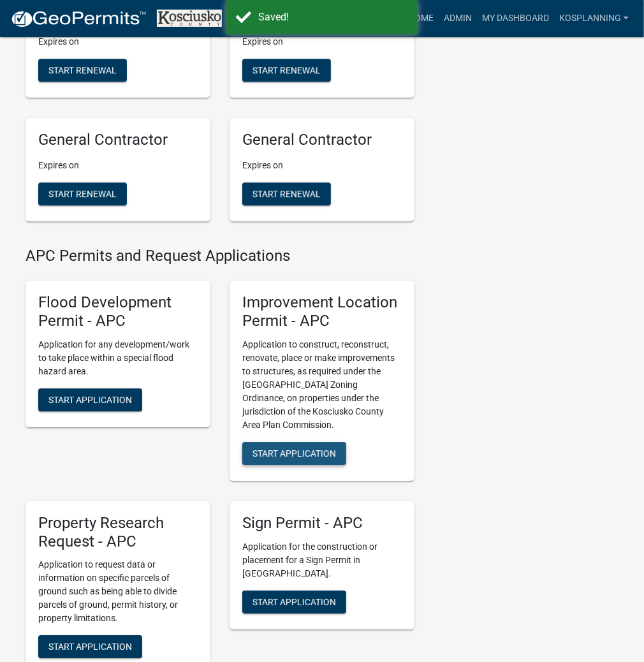 This screenshot has height=662, width=644. Describe the element at coordinates (322, 312) in the screenshot. I see `h5: Improvement Location Permit - APC` at that location.